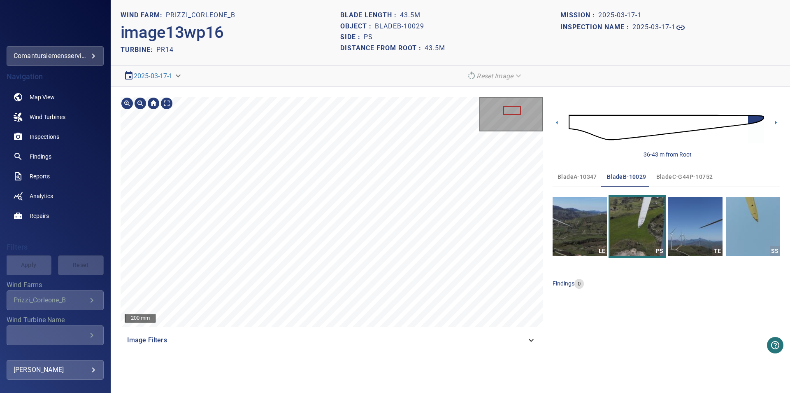 This screenshot has width=790, height=393. What do you see at coordinates (358, 26) in the screenshot?
I see `h1: Object :` at bounding box center [358, 26].